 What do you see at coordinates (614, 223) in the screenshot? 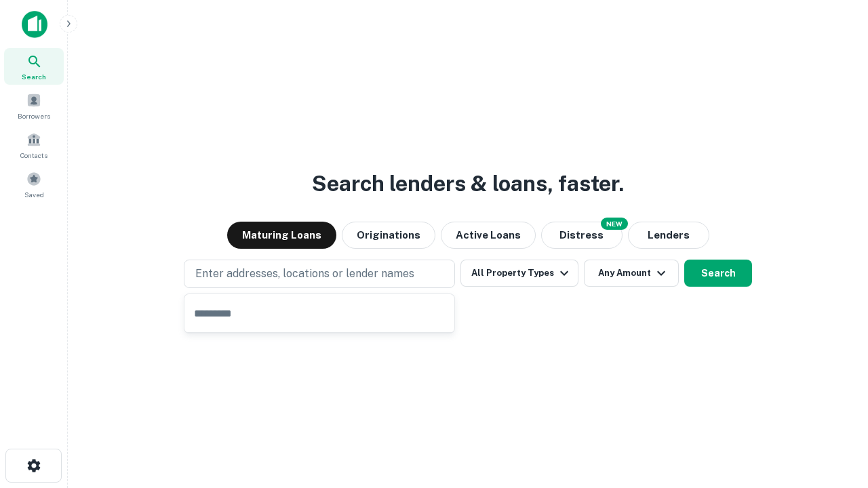
I see `div: NEW` at bounding box center [614, 223].